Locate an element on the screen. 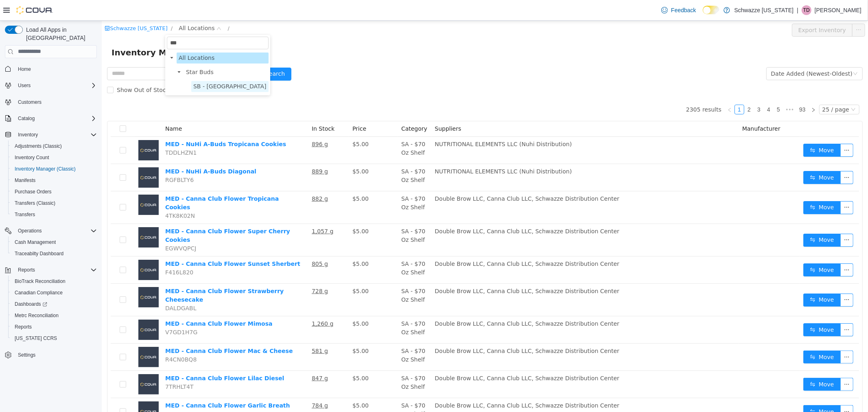 The height and width of the screenshot is (412, 868). span: Dashboards is located at coordinates (54, 304).